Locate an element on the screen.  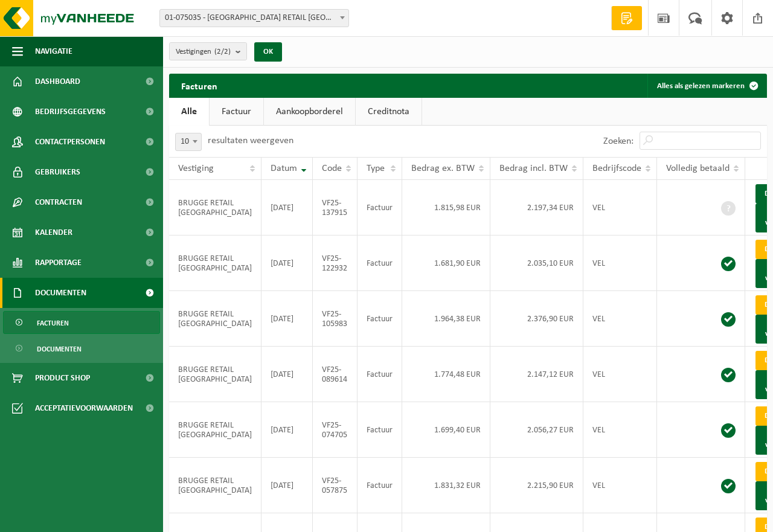
span: Code is located at coordinates (332, 168).